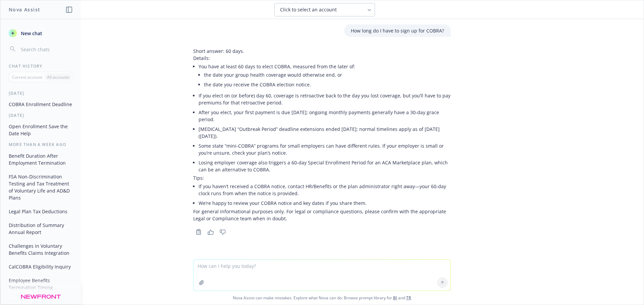 The height and width of the screenshot is (305, 644). I want to click on button: Employee Benefits Termination Timing, so click(41, 284).